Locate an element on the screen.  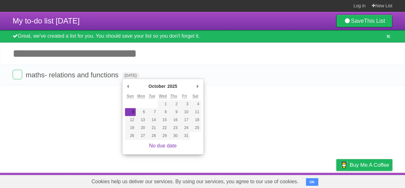
button: Previous Month is located at coordinates (128, 86).